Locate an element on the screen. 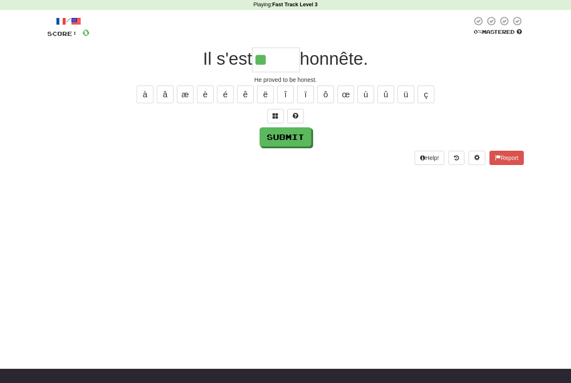 The width and height of the screenshot is (571, 383). div: He proved to be honest. is located at coordinates (286, 80).